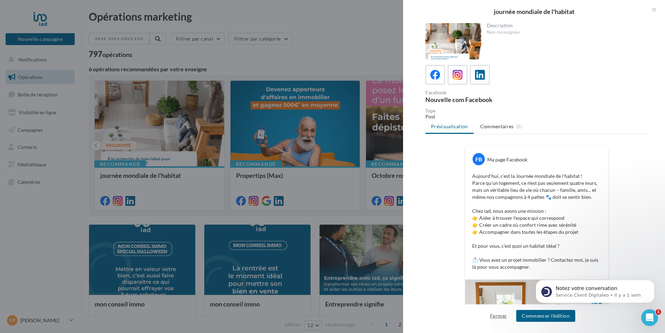  What do you see at coordinates (564, 25) in the screenshot?
I see `div: Description` at bounding box center [564, 25].